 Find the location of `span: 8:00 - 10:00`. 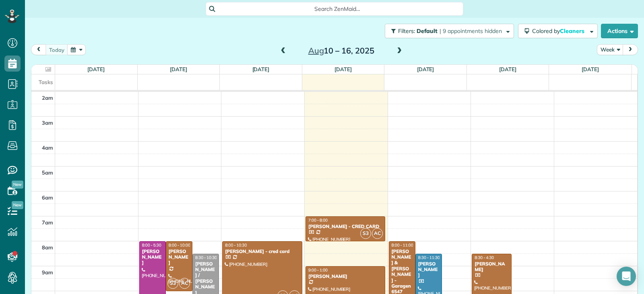

span: 8:00 - 10:00 is located at coordinates (180, 245).